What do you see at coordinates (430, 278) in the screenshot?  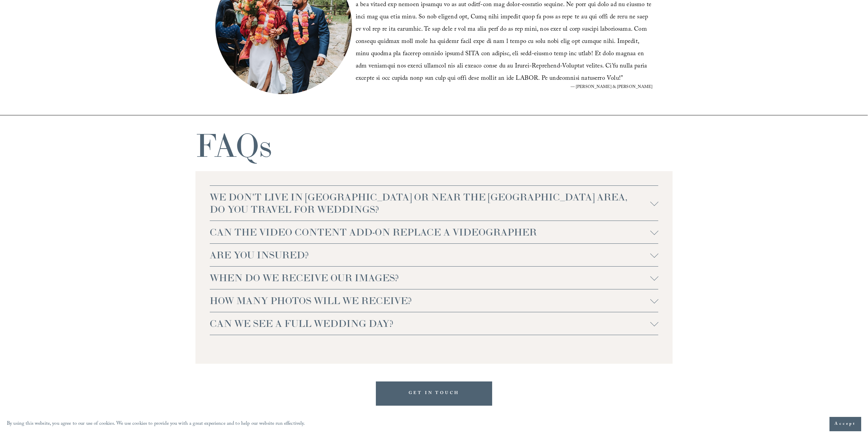 I see `span: WHEN DO WE RECEIVE OUR IMAGES?` at bounding box center [430, 278].